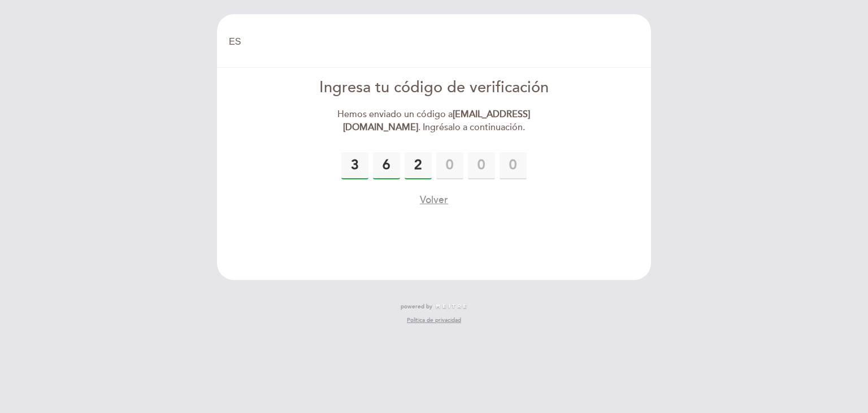 The width and height of the screenshot is (868, 413). I want to click on button: Volver, so click(434, 199).